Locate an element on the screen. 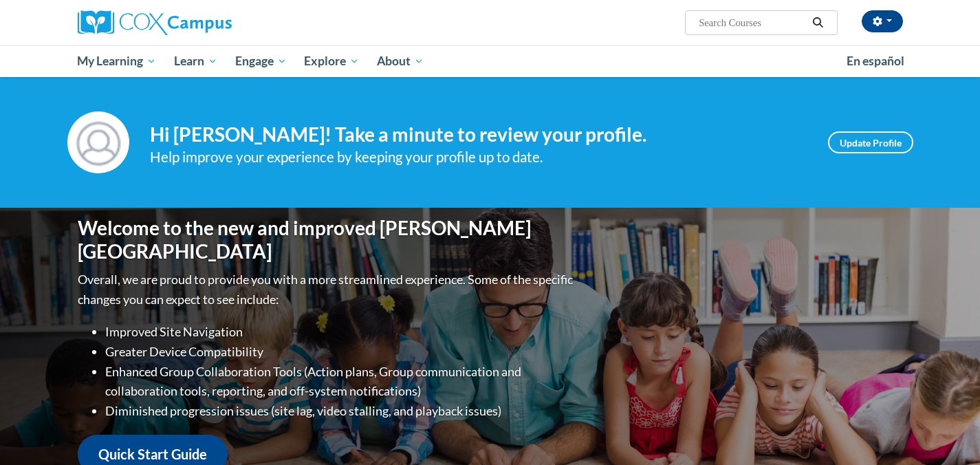 Image resolution: width=980 pixels, height=465 pixels. span: Learn is located at coordinates (195, 61).